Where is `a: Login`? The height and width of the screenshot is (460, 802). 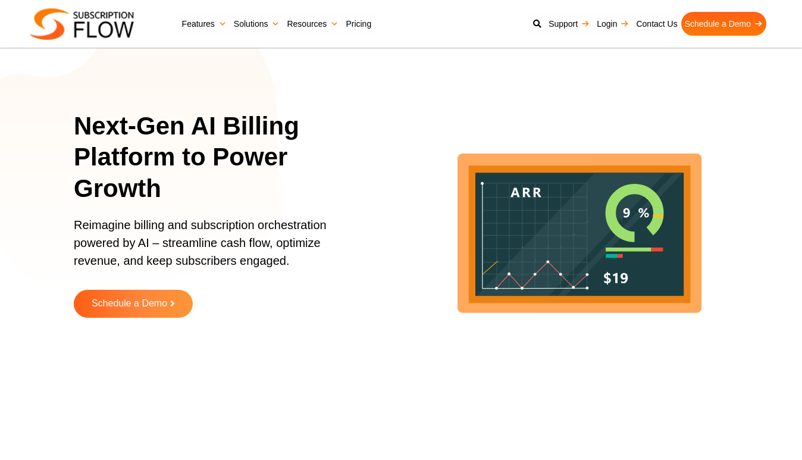
a: Login is located at coordinates (613, 24).